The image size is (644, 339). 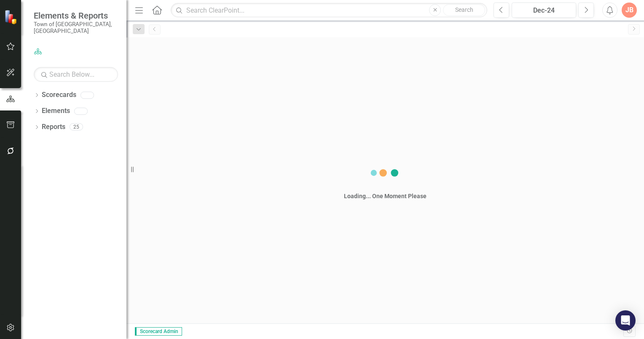 What do you see at coordinates (464, 10) in the screenshot?
I see `button: Search` at bounding box center [464, 10].